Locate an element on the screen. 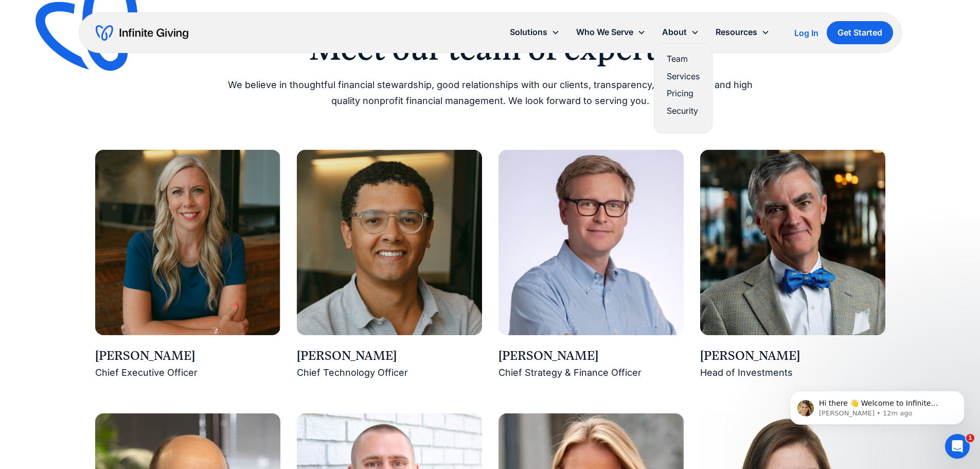 The width and height of the screenshot is (980, 469). p: We believe in thoughtful financial stewardship, good relationships with our clients, transparency... is located at coordinates (490, 92).